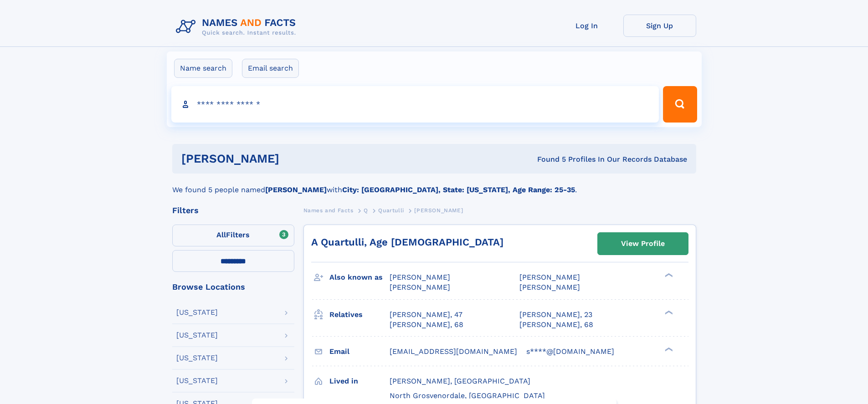 The height and width of the screenshot is (404, 868). What do you see at coordinates (366, 211) in the screenshot?
I see `span: Q` at bounding box center [366, 211].